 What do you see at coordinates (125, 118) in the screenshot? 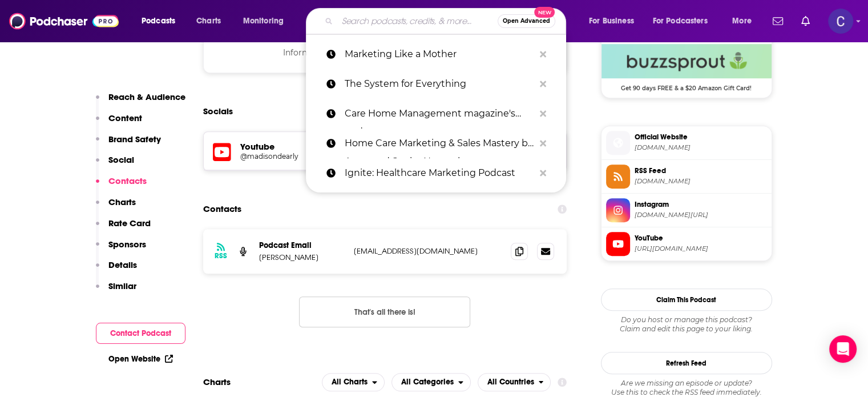
I see `p: Content` at bounding box center [125, 118].